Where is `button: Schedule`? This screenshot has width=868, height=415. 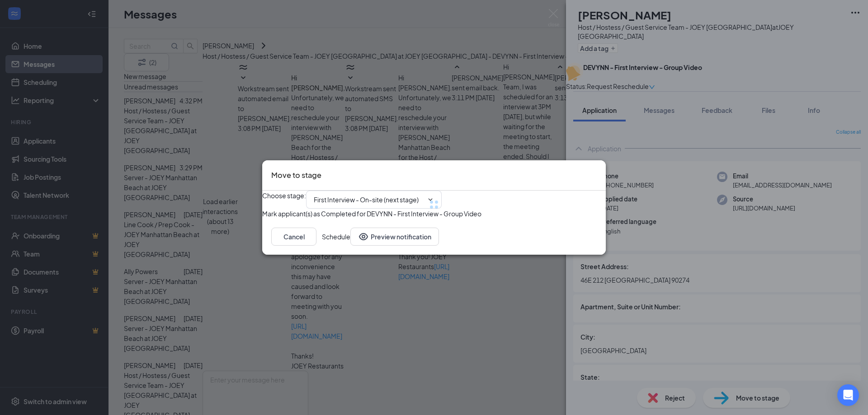 button: Schedule is located at coordinates (336, 237).